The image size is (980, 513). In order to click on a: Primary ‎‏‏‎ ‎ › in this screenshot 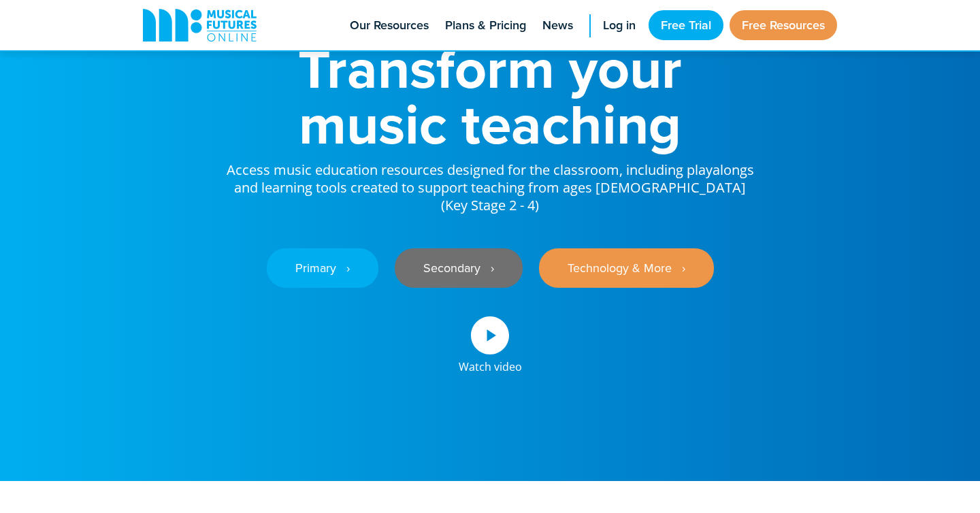, I will do `click(322, 268)`.